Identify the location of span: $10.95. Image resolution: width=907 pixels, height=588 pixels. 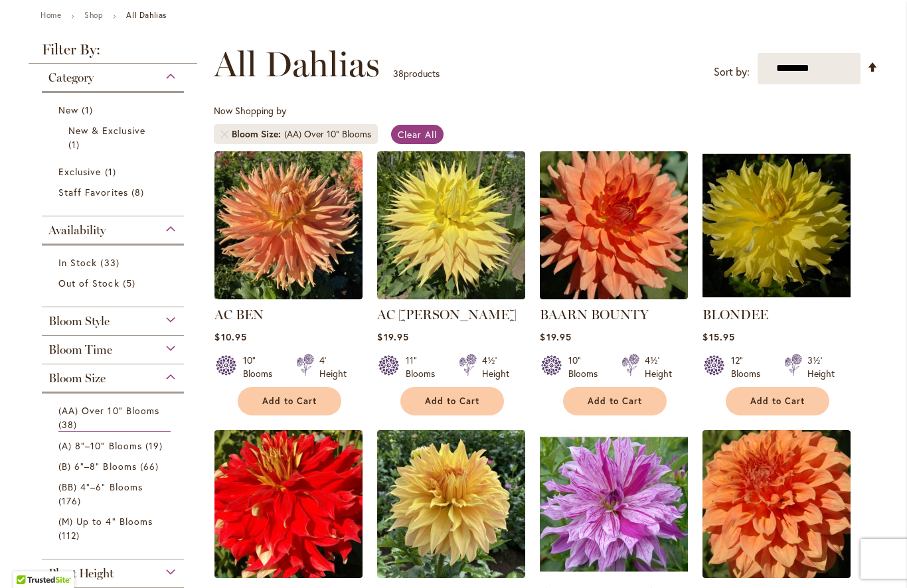
(230, 337).